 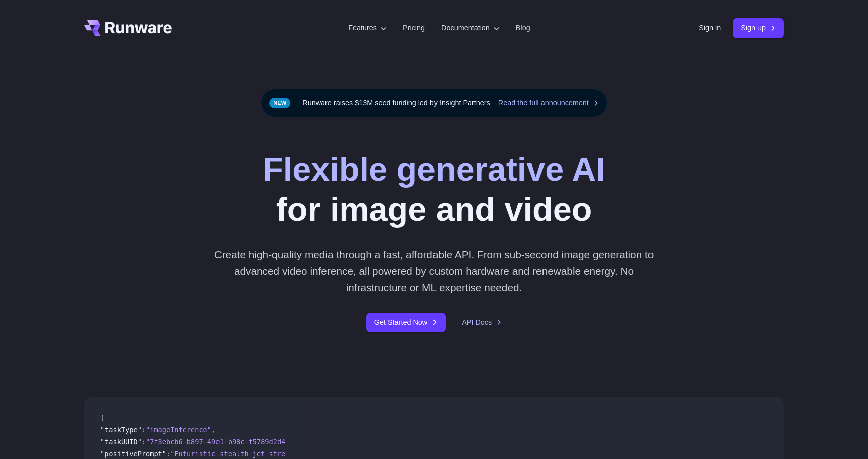 I want to click on span: "positivePrompt", so click(x=133, y=453).